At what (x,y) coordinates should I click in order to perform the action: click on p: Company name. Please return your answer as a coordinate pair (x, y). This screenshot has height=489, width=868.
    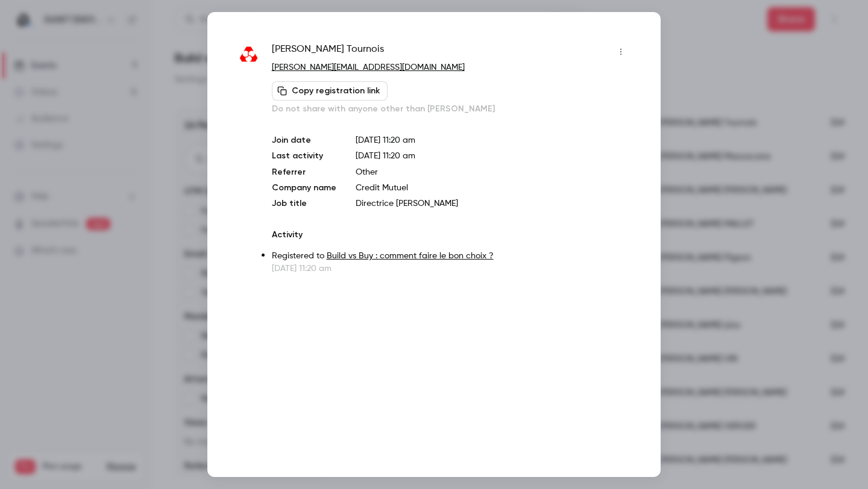
    Looking at the image, I should click on (304, 188).